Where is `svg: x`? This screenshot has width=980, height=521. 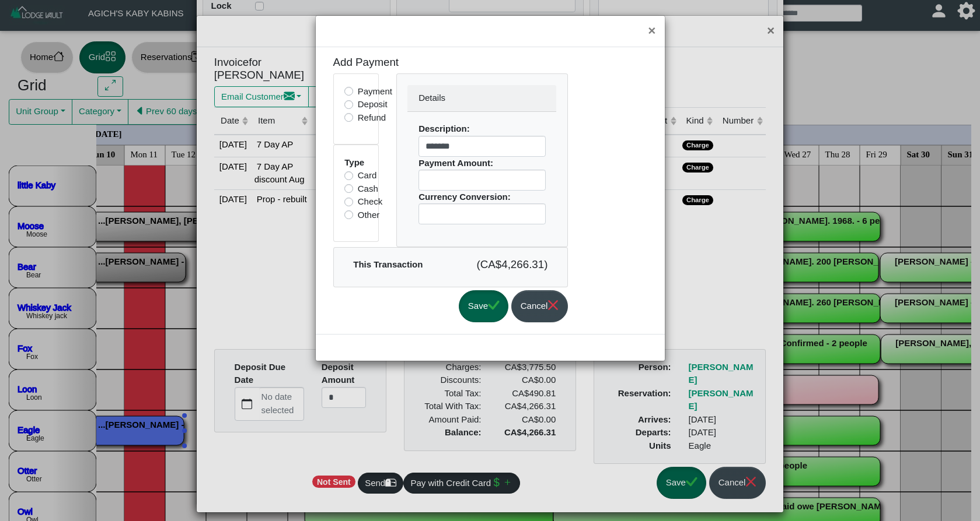
svg: x is located at coordinates (552, 305).